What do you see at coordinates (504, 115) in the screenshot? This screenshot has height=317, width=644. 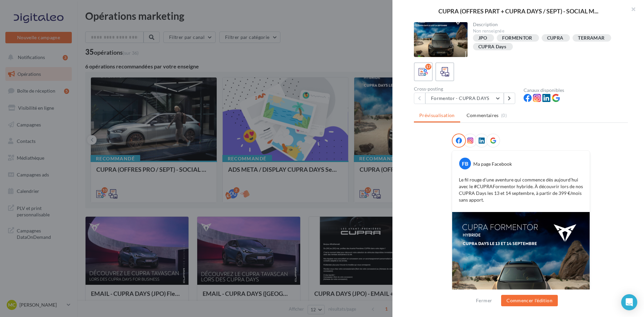 I see `span: (0)` at bounding box center [504, 115].